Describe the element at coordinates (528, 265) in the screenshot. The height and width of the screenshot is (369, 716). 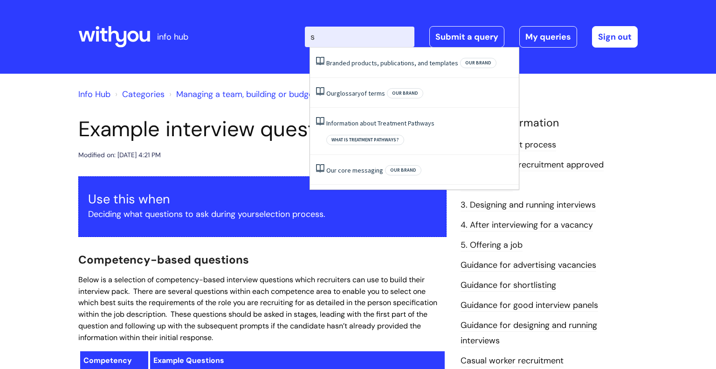
I see `a: Guidance for advertising vacancies` at that location.